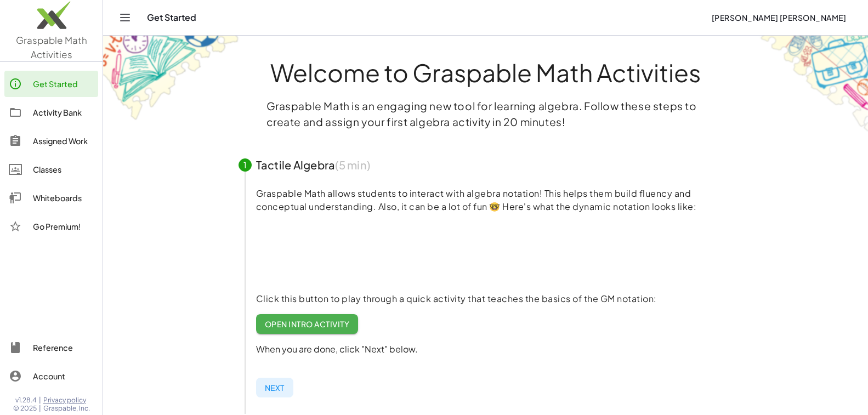 The width and height of the screenshot is (868, 415). What do you see at coordinates (51, 198) in the screenshot?
I see `a: Whiteboards` at bounding box center [51, 198].